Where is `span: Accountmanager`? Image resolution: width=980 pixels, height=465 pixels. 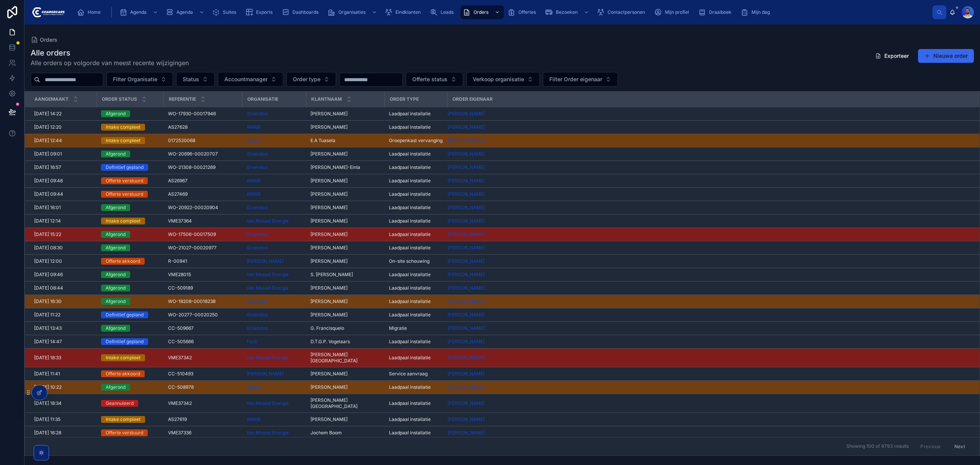
span: Accountmanager is located at coordinates (246, 79).